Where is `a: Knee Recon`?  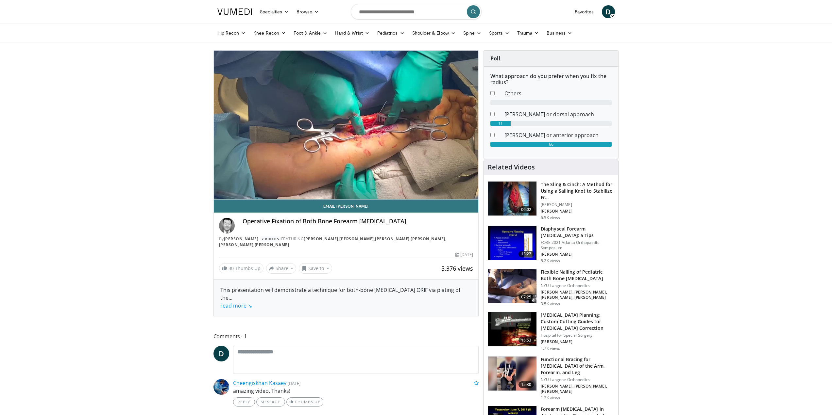
a: Knee Recon is located at coordinates (269, 33).